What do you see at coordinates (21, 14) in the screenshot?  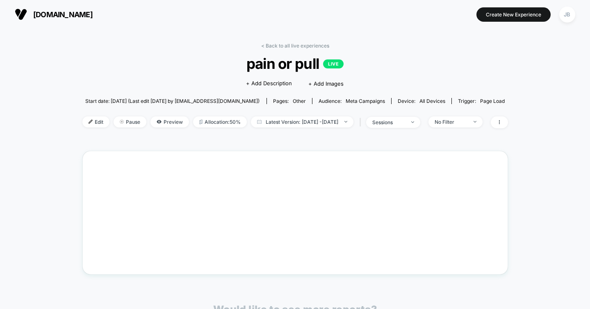 I see `img: Visually logo` at bounding box center [21, 14].